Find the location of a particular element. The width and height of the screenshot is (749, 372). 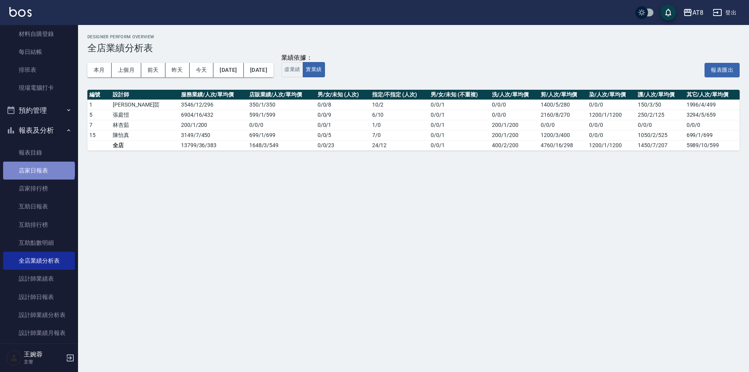

td: 400/2/200 is located at coordinates (514, 145).